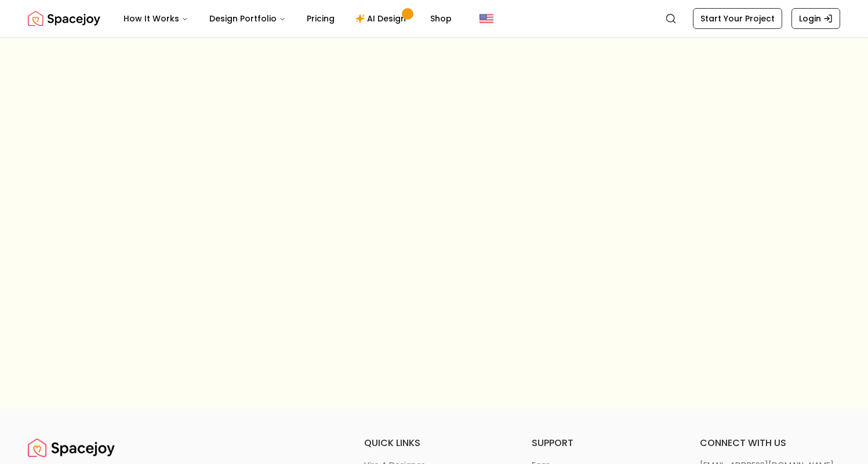  What do you see at coordinates (382, 19) in the screenshot?
I see `a: AI Design` at bounding box center [382, 19].